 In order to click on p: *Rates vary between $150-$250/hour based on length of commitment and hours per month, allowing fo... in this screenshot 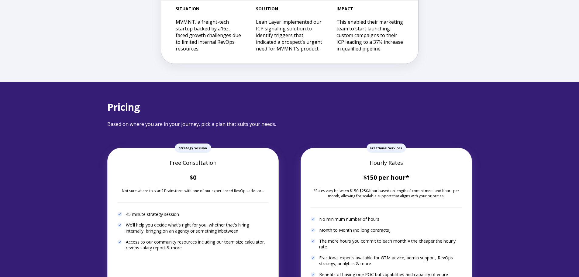, I will do `click(386, 193)`.